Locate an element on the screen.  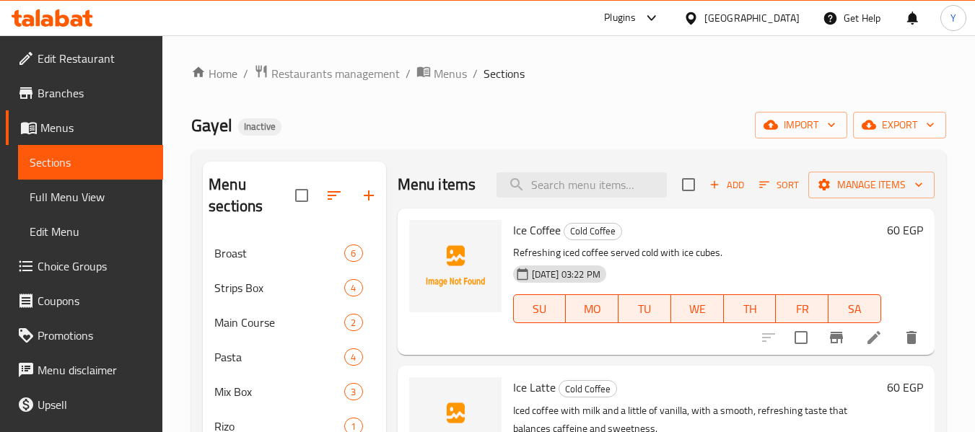
span: Select to update is located at coordinates (801, 338).